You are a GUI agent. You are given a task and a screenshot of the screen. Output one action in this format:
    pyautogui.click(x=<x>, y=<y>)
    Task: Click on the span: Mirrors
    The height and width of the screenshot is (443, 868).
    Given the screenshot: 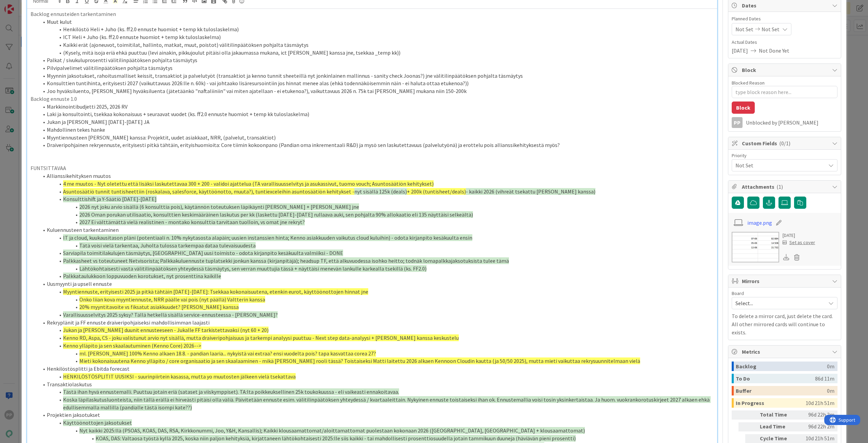 What is the action you would take?
    pyautogui.click(x=785, y=280)
    